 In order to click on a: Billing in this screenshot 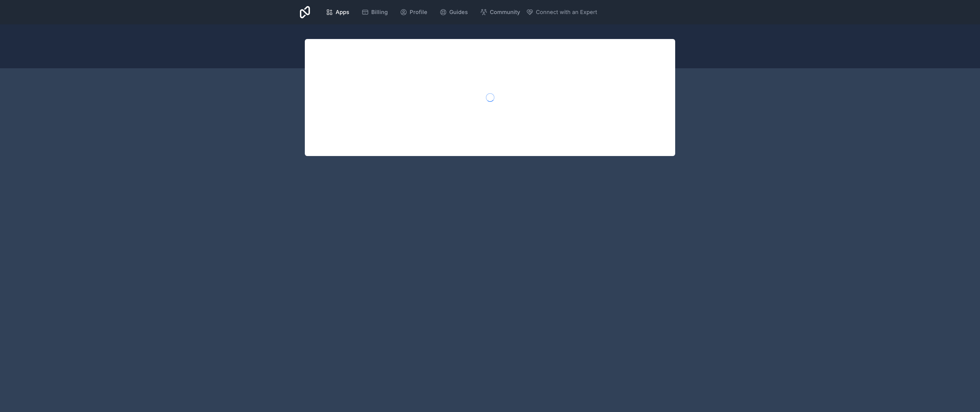, I will do `click(375, 13)`.